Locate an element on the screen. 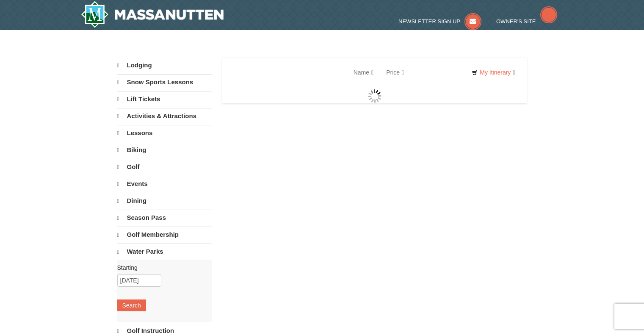 The height and width of the screenshot is (335, 644). a: My Itinerary is located at coordinates (493, 72).